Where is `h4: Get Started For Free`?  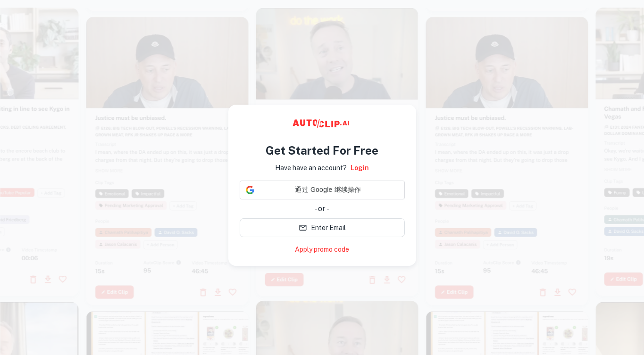
h4: Get Started For Free is located at coordinates (322, 151).